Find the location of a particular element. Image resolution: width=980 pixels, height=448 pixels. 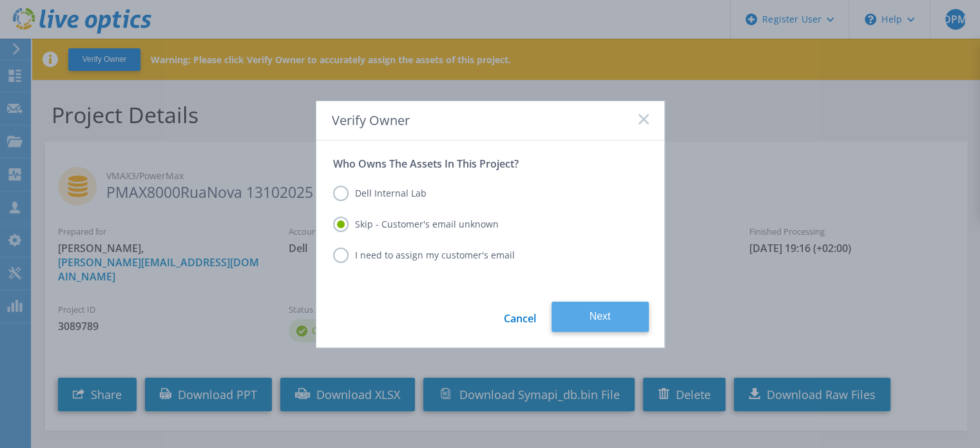

label: Skip - Customer's email unknown is located at coordinates (416, 224).